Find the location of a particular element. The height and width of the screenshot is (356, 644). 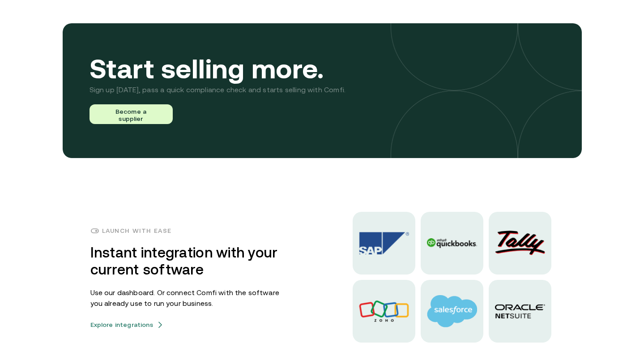

img: Sap logo is located at coordinates (384, 243).